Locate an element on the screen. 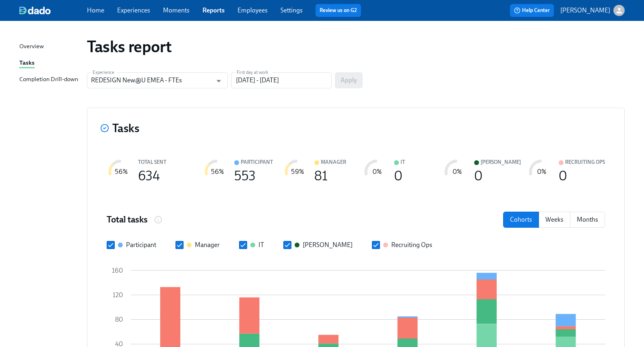 The image size is (644, 347). a: Completion Drill-down is located at coordinates (50, 80).